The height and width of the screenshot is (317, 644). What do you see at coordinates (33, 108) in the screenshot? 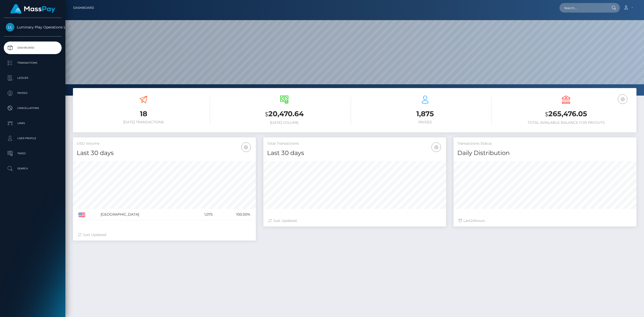
I see `p: Cancellations` at bounding box center [33, 108].